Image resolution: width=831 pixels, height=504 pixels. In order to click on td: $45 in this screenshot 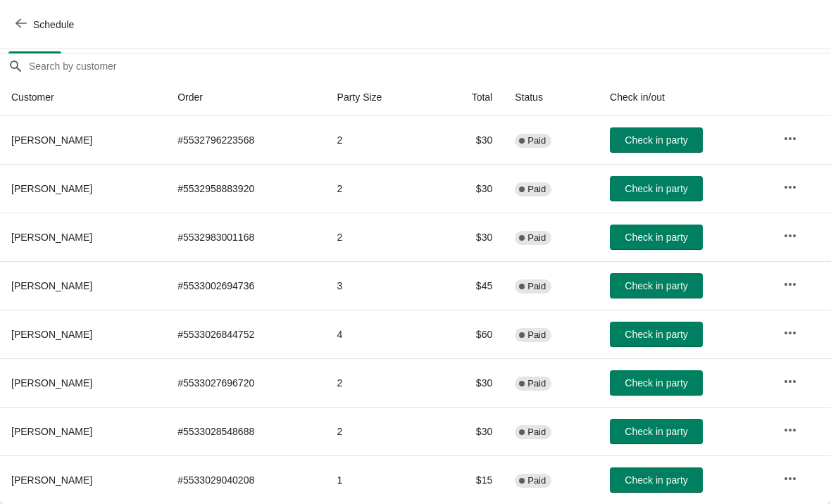, I will do `click(468, 285)`.